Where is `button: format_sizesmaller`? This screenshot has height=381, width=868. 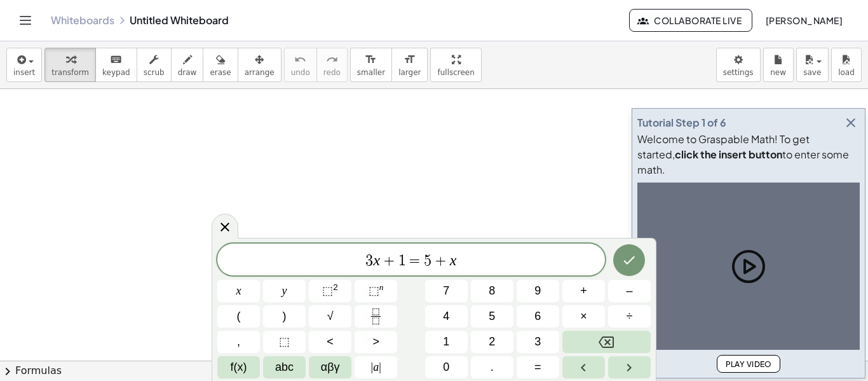
button: format_sizesmaller is located at coordinates (371, 65).